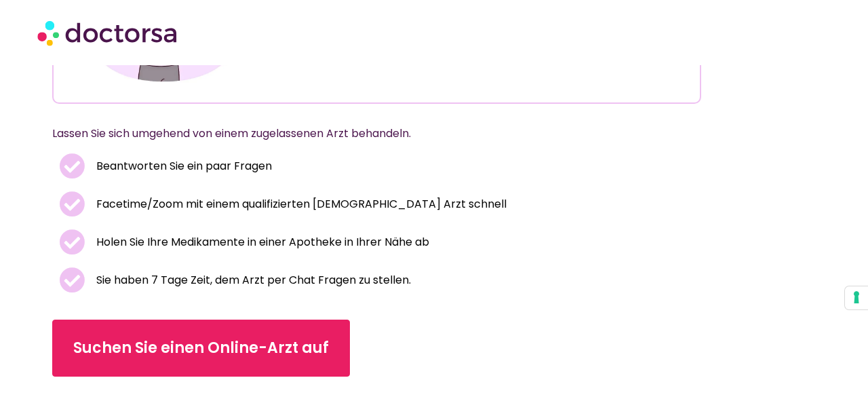  Describe the element at coordinates (201, 348) in the screenshot. I see `font: Suchen Sie einen Online-Arzt auf` at that location.